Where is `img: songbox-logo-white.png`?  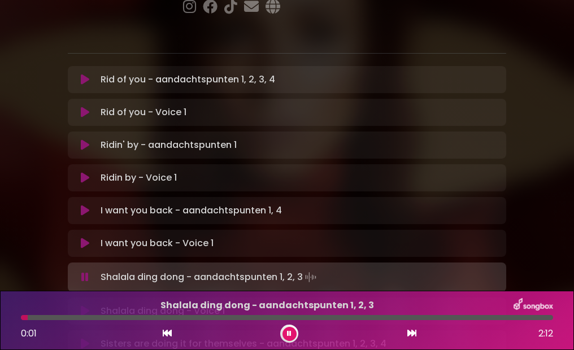 img: songbox-logo-white.png is located at coordinates (533, 306).